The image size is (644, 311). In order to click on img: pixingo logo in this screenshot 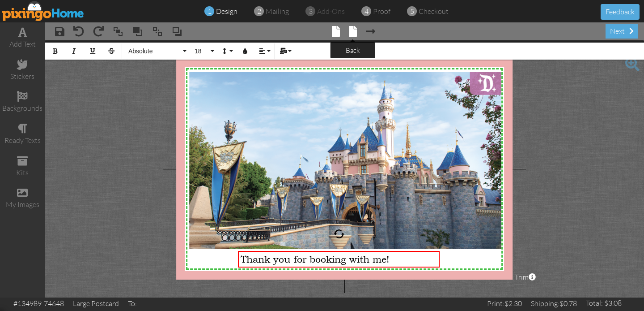, I will do `click(43, 11)`.